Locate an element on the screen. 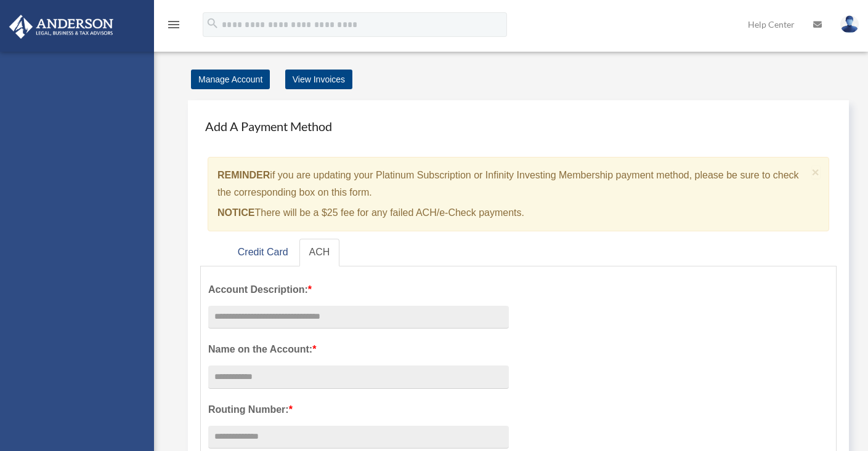 This screenshot has height=451, width=868. img: User Pic is located at coordinates (849, 24).